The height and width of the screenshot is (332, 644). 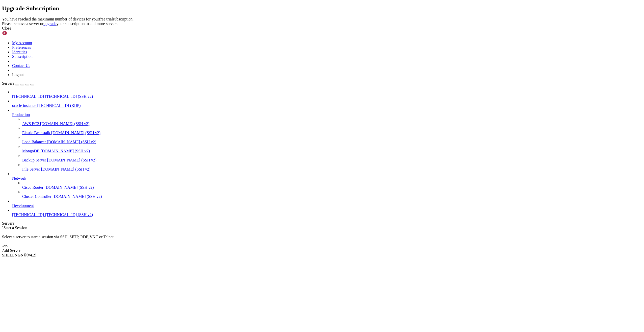 What do you see at coordinates (327, 203) in the screenshot?
I see `li: Development` at bounding box center [327, 203].